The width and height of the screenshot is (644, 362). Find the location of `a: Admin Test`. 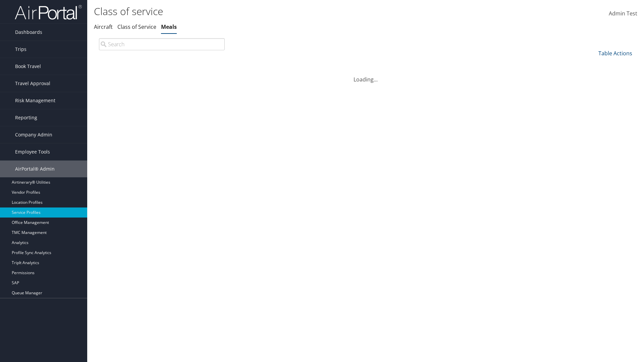

a: Admin Test is located at coordinates (623, 14).